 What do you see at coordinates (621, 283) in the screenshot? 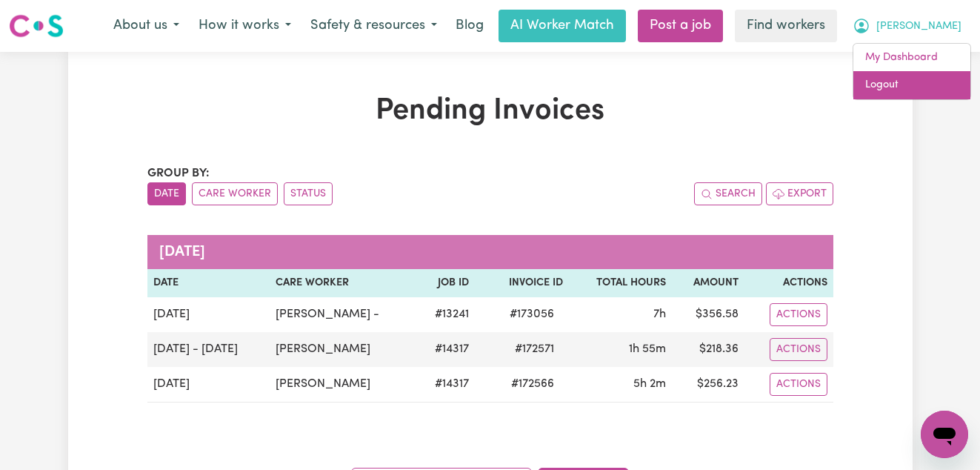
I see `th: Total Hours` at bounding box center [621, 283].